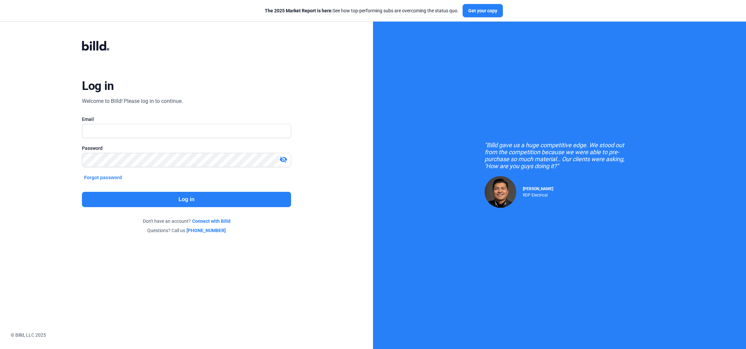 The height and width of the screenshot is (349, 746). Describe the element at coordinates (103, 177) in the screenshot. I see `button: Forgot password` at that location.